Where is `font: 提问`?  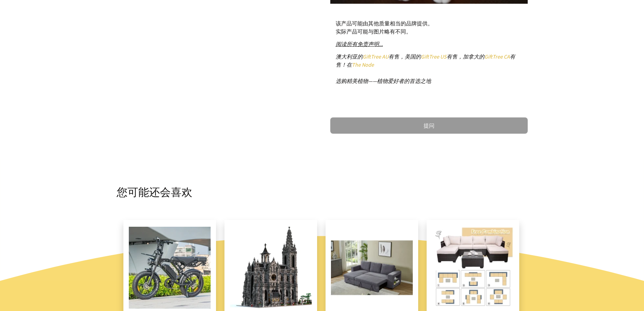
font: 提问 is located at coordinates (336, 120).